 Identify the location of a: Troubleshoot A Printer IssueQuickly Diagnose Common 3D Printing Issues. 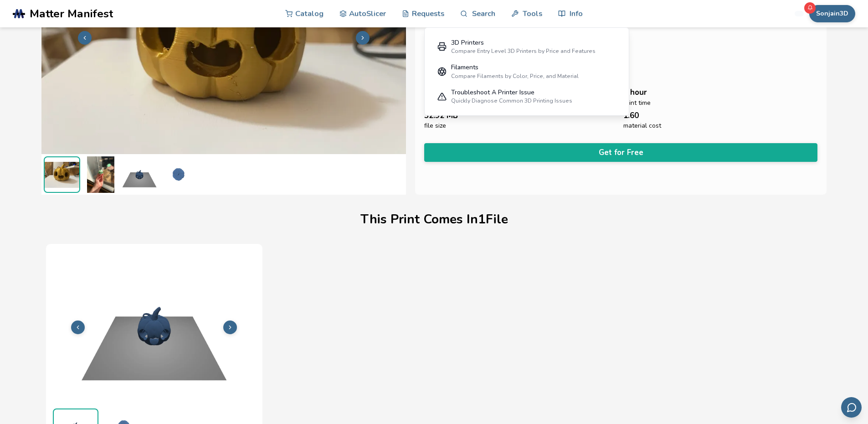
(527, 96).